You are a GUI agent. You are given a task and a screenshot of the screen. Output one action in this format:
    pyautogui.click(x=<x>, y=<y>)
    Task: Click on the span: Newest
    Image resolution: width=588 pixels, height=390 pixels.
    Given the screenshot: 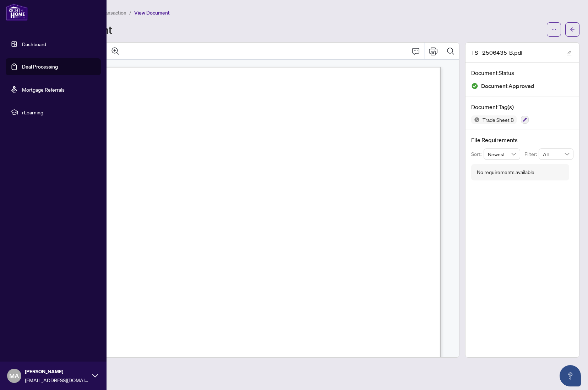 What is the action you would take?
    pyautogui.click(x=502, y=154)
    